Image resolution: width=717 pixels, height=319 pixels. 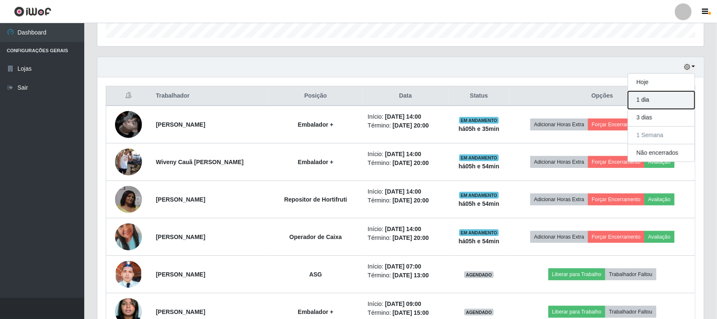 I want to click on img: CoreUI Logo, so click(x=32, y=11).